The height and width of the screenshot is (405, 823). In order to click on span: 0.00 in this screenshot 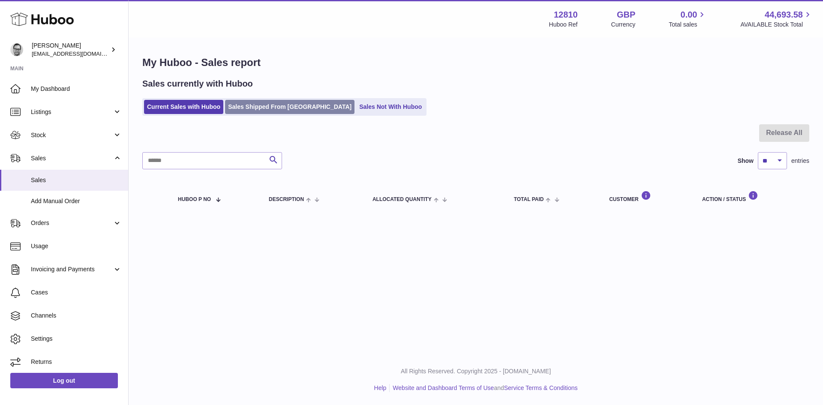, I will do `click(689, 15)`.